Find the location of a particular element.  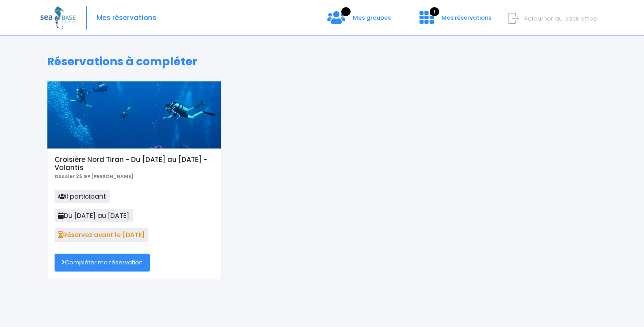

span: 1 participant is located at coordinates (82, 196).